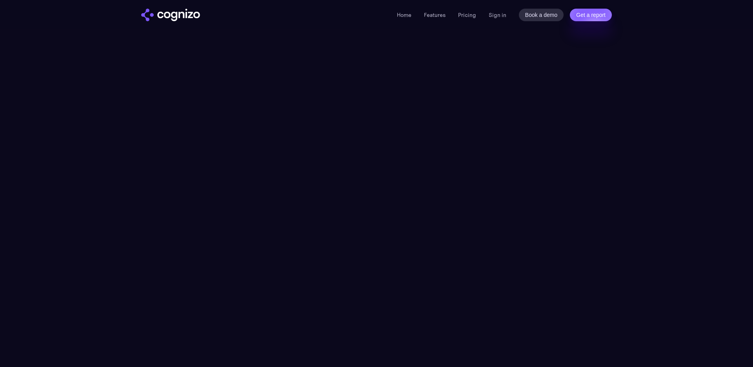 This screenshot has width=753, height=367. I want to click on a: Book a demo, so click(542, 15).